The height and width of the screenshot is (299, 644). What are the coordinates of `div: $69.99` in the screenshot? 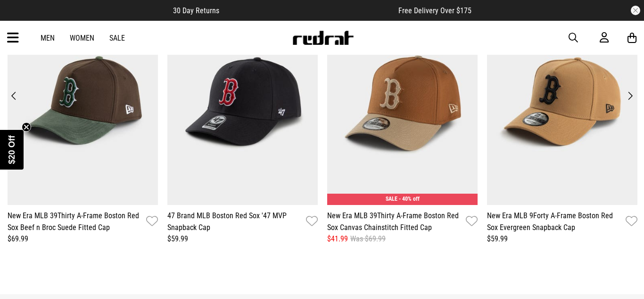 It's located at (83, 239).